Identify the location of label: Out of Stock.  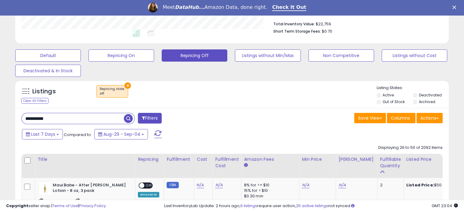
(394, 102).